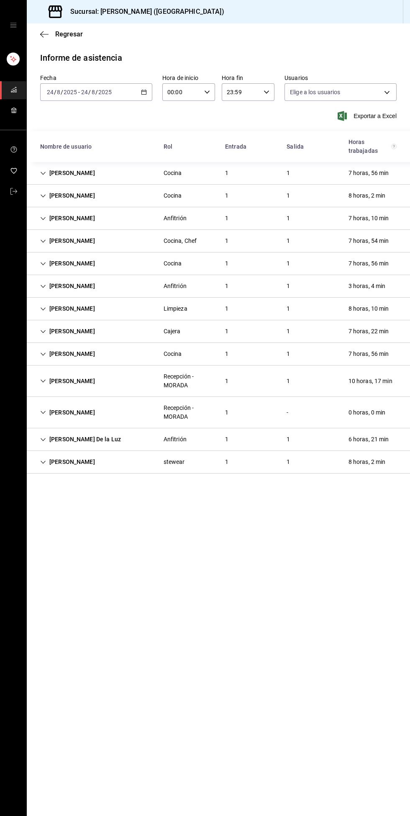 The width and height of the screenshot is (410, 816). Describe the element at coordinates (296, 78) in the screenshot. I see `font: Usuarios` at that location.